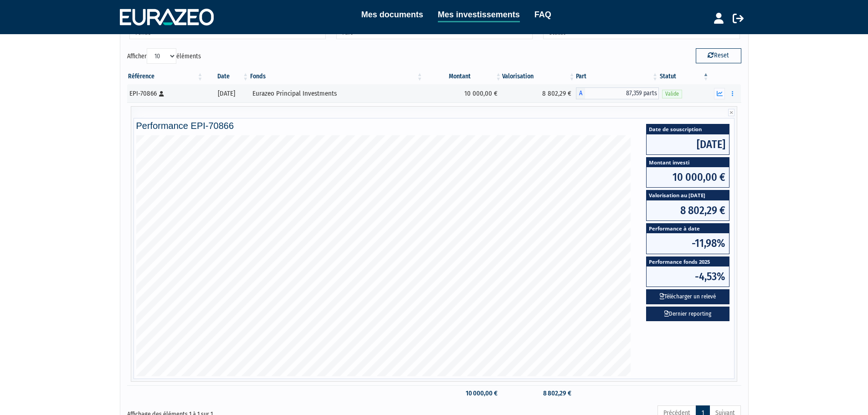  What do you see at coordinates (688, 162) in the screenshot?
I see `span: Montant investi` at bounding box center [688, 162].